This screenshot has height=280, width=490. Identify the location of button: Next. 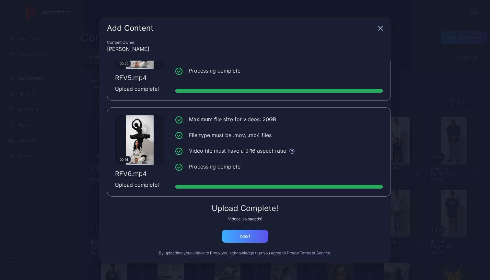
(245, 236).